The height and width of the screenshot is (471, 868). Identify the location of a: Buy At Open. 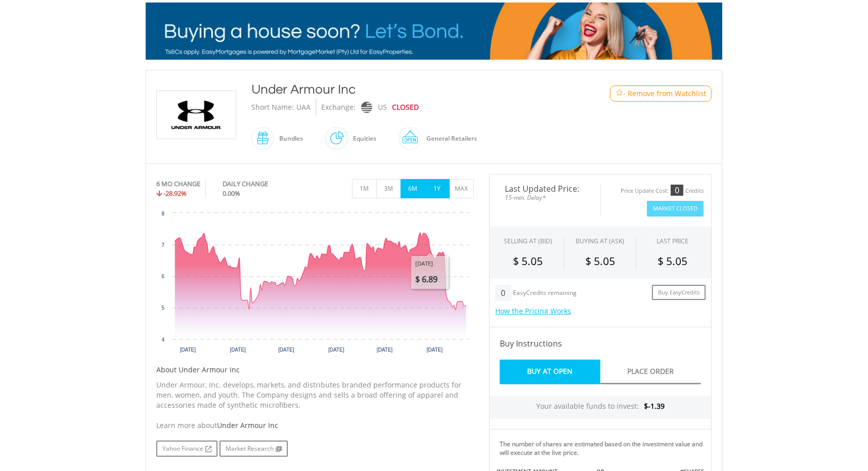
(549, 372).